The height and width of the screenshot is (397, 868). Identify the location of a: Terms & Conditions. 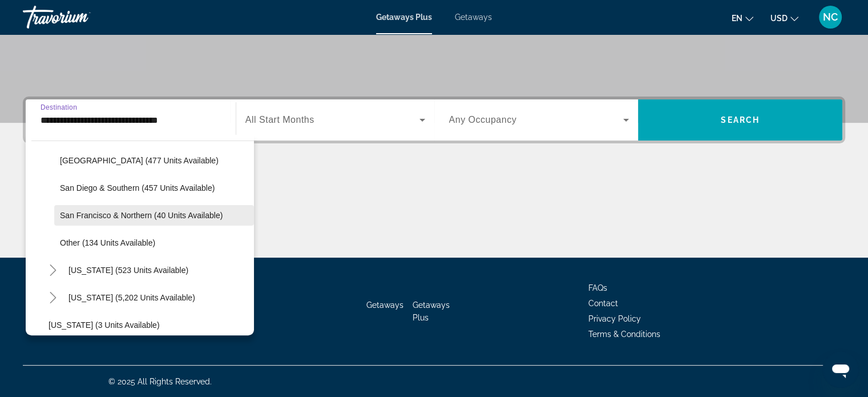
(624, 334).